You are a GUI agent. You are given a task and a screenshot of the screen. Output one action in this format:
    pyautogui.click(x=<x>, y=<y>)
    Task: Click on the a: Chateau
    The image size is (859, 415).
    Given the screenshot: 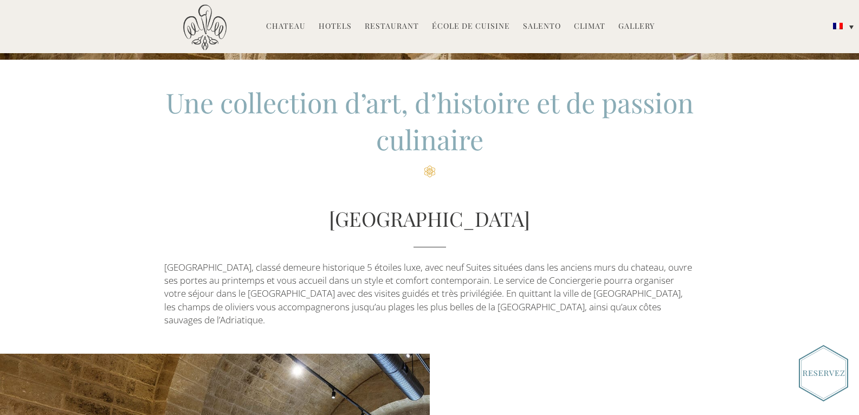 What is the action you would take?
    pyautogui.click(x=286, y=27)
    